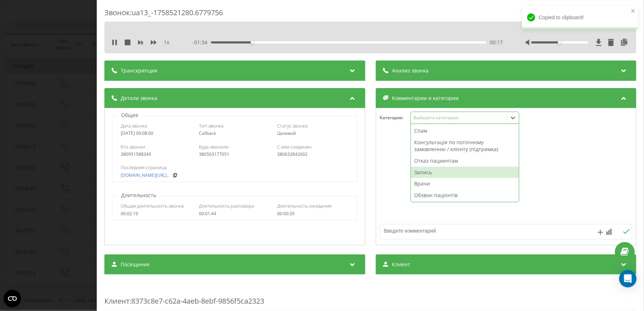 This screenshot has width=644, height=311. I want to click on h4: Категория :, so click(394, 118).